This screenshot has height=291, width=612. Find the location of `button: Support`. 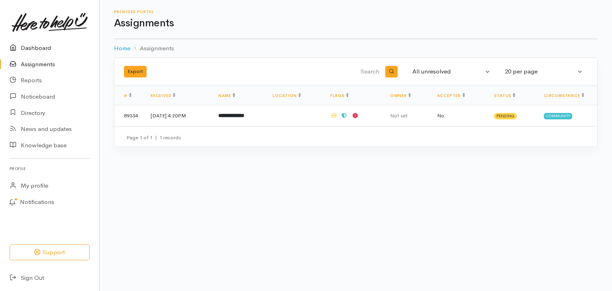

button: Support is located at coordinates (49, 252).